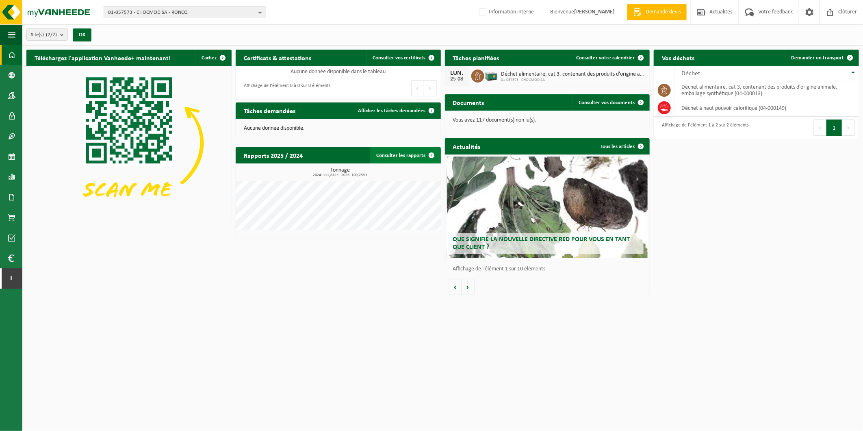 The height and width of the screenshot is (431, 863). I want to click on label: Information interne, so click(506, 12).